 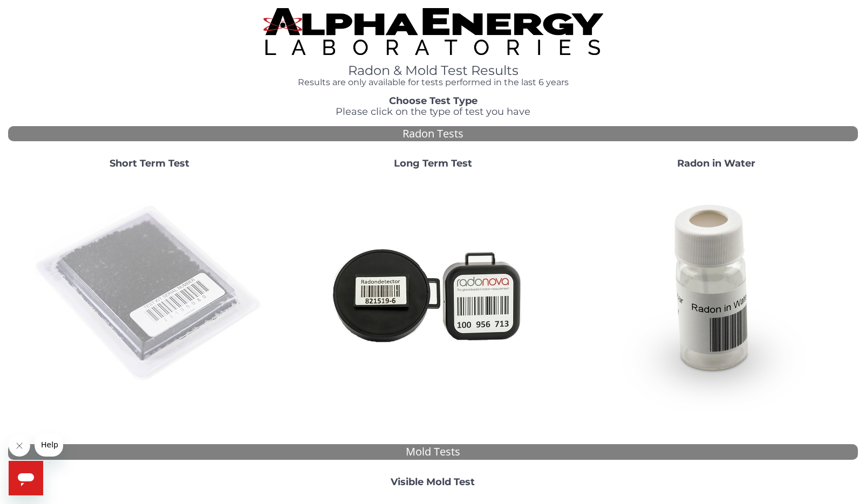 What do you see at coordinates (716, 163) in the screenshot?
I see `strong: Radon in Water` at bounding box center [716, 163].